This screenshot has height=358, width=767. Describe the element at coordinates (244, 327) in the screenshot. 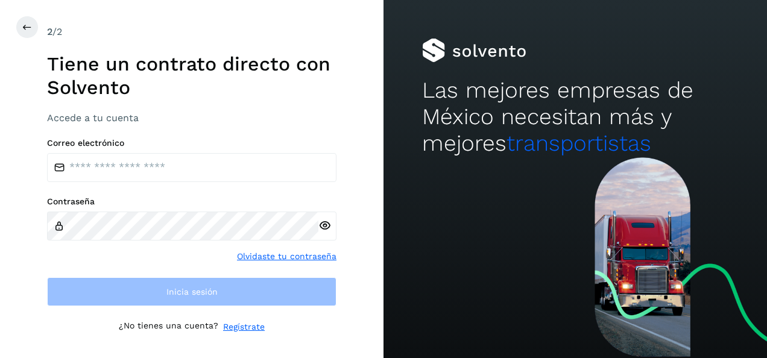

I see `a: Regístrate` at that location.